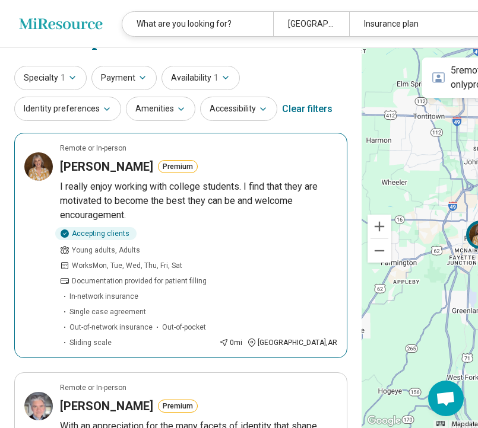 This screenshot has height=428, width=478. Describe the element at coordinates (160, 109) in the screenshot. I see `button: Amenities` at that location.